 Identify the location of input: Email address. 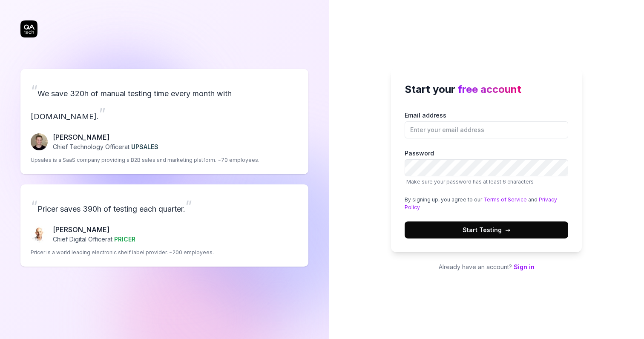
(487, 130).